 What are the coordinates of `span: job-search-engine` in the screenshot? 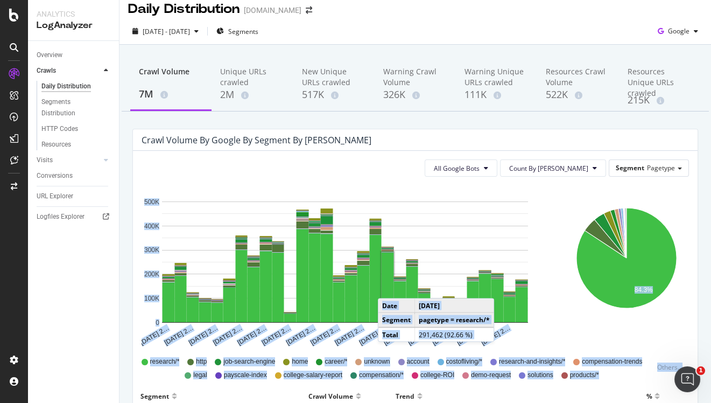 It's located at (249, 361).